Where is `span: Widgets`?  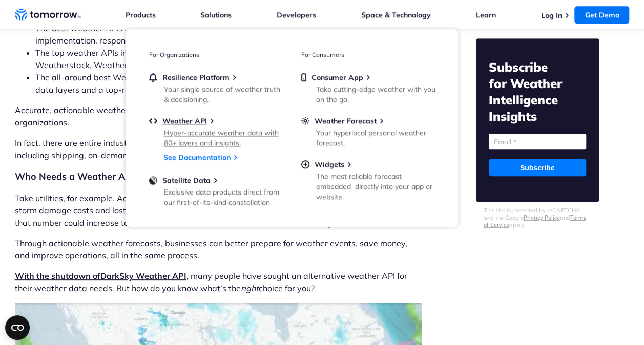
span: Widgets is located at coordinates (329, 165).